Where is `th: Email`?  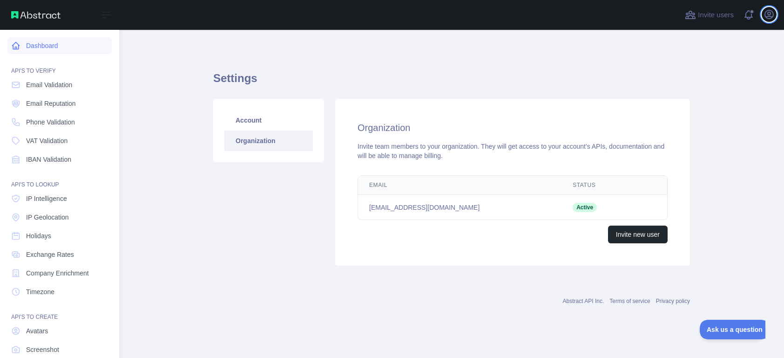
th: Email is located at coordinates (460, 185).